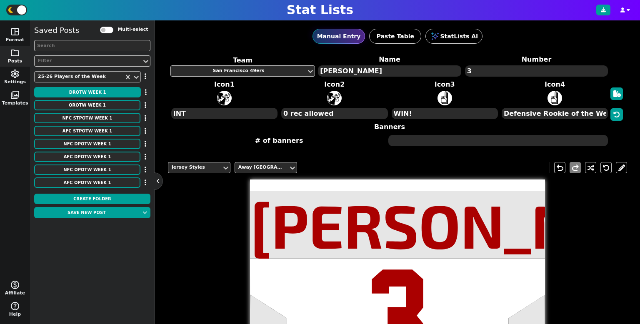  What do you see at coordinates (395, 36) in the screenshot?
I see `button: Paste Table` at bounding box center [395, 36].